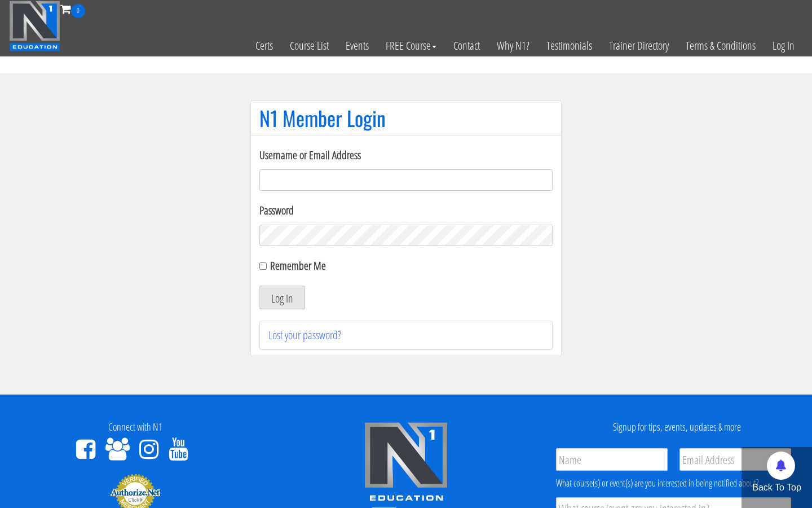  Describe the element at coordinates (136, 427) in the screenshot. I see `h4: Connect with N1` at that location.